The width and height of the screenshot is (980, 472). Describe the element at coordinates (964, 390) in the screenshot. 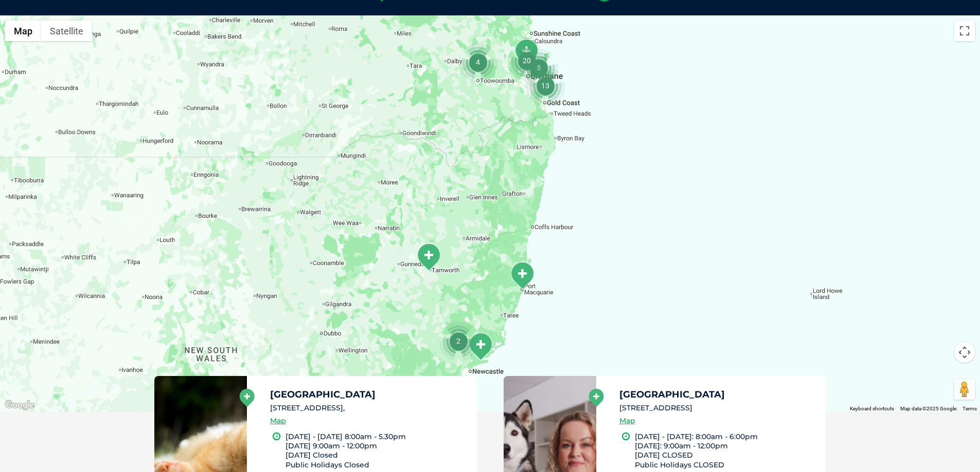

I see `button: Drag Pegman onto the map to open Street View` at that location.